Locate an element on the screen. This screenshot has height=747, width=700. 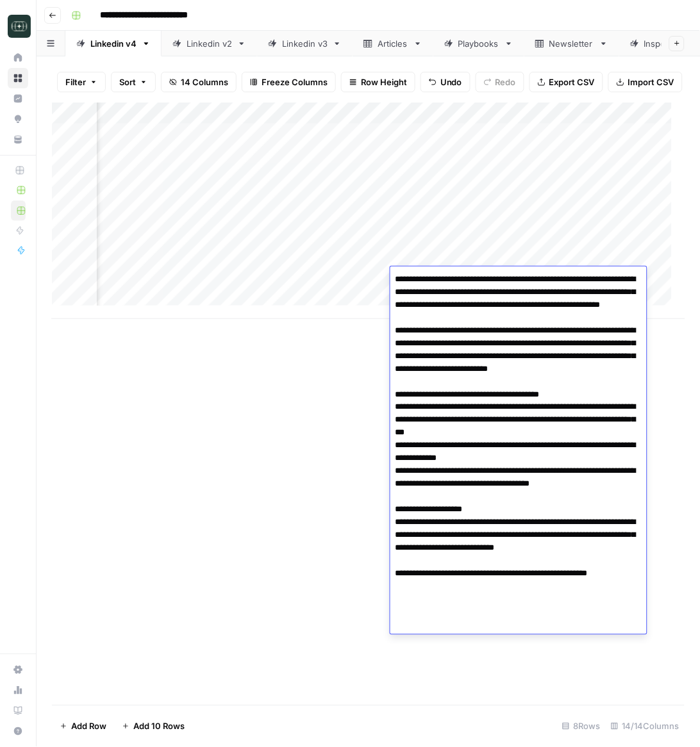
button: Filter is located at coordinates (82, 82).